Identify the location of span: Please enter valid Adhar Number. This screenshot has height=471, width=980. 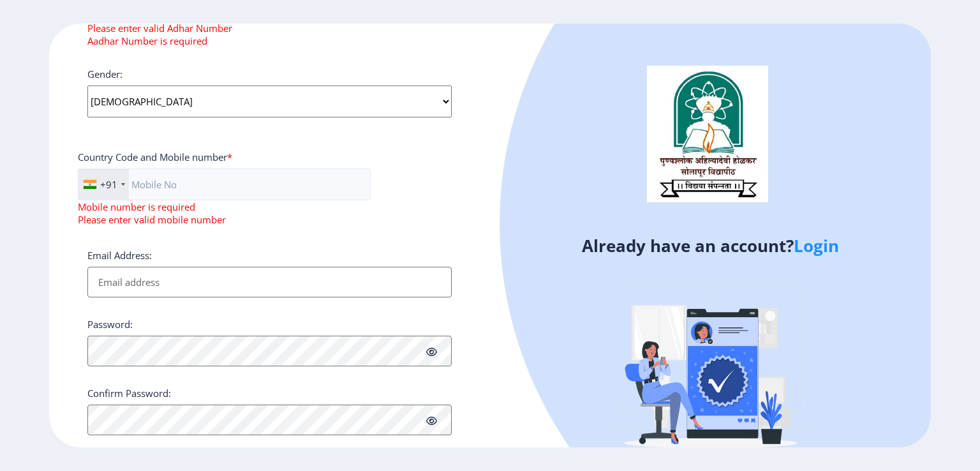
(159, 28).